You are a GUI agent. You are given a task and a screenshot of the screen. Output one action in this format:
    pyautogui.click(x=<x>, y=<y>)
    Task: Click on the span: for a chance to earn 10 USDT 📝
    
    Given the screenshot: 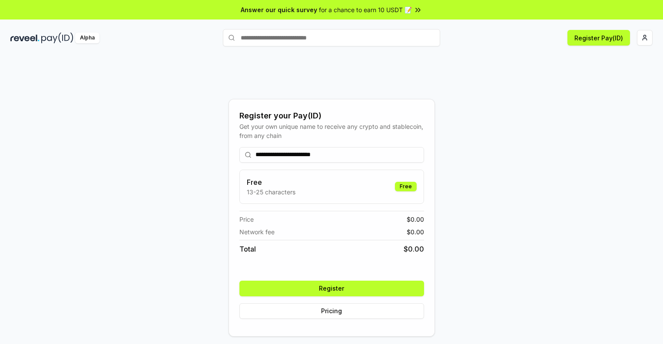 What is the action you would take?
    pyautogui.click(x=365, y=10)
    